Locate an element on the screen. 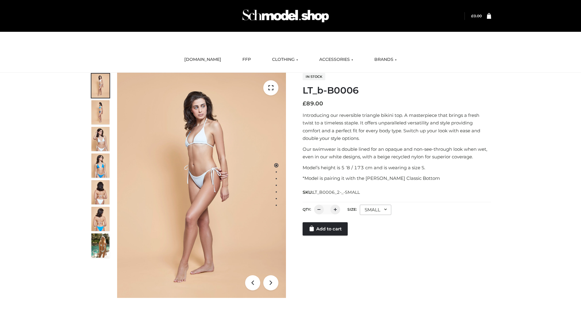 The height and width of the screenshot is (327, 581). span: In stock is located at coordinates (314, 77).